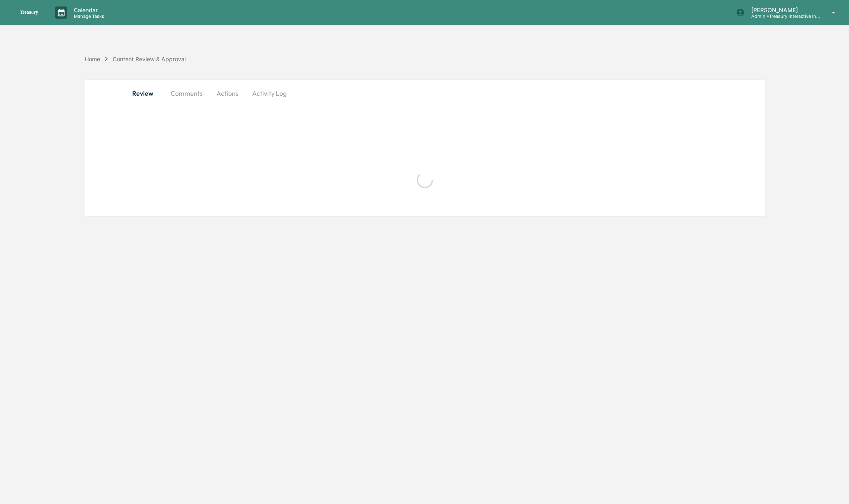  Describe the element at coordinates (146, 94) in the screenshot. I see `button: Review` at that location.